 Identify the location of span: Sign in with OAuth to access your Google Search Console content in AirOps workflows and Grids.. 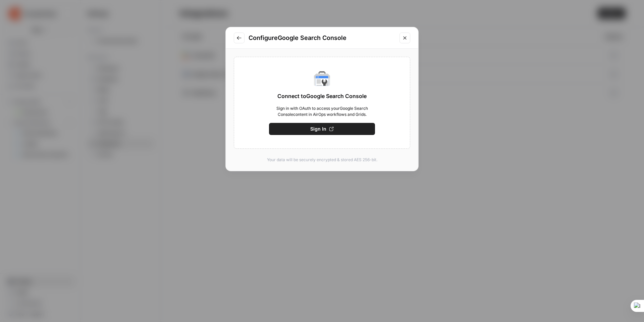
(322, 112).